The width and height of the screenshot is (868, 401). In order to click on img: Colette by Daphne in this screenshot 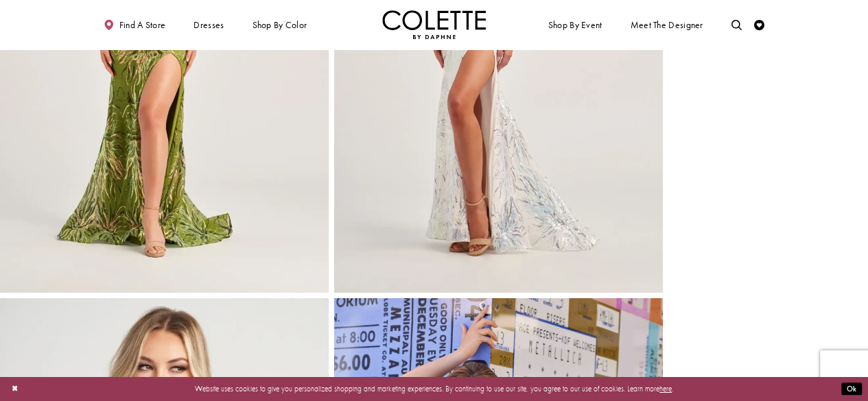, I will do `click(434, 25)`.